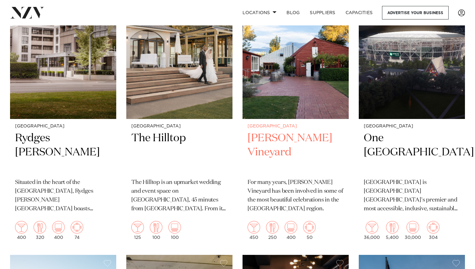 This screenshot has width=475, height=269. Describe the element at coordinates (322, 13) in the screenshot. I see `a: SUPPLIERS` at that location.